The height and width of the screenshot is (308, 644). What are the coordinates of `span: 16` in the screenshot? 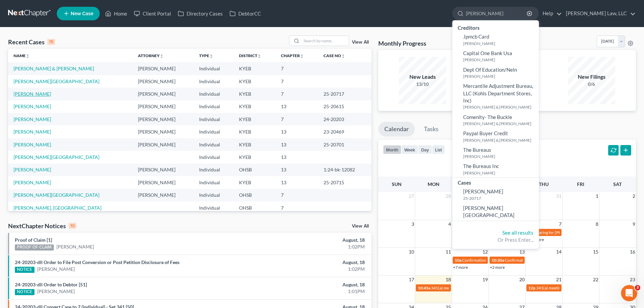 It's located at (633, 252).